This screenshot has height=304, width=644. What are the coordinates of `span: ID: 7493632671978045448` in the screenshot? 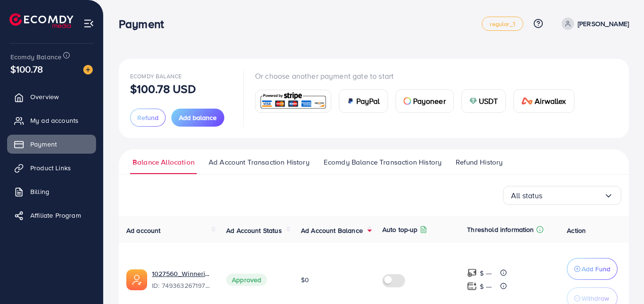 It's located at (181, 286).